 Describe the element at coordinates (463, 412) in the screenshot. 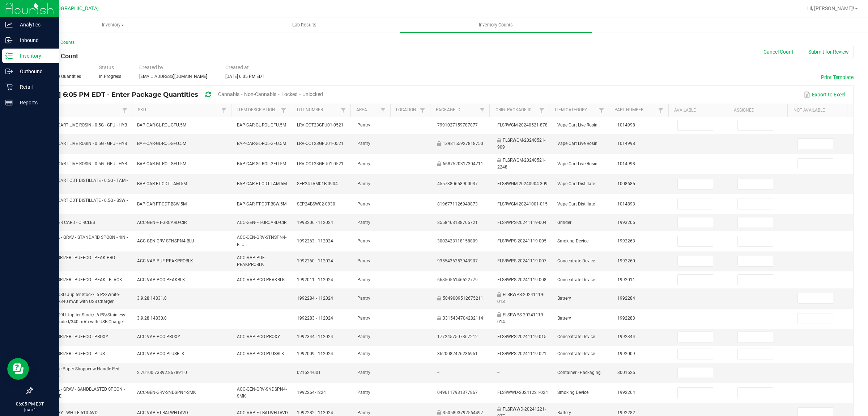

I see `span: 3505893792564497` at that location.